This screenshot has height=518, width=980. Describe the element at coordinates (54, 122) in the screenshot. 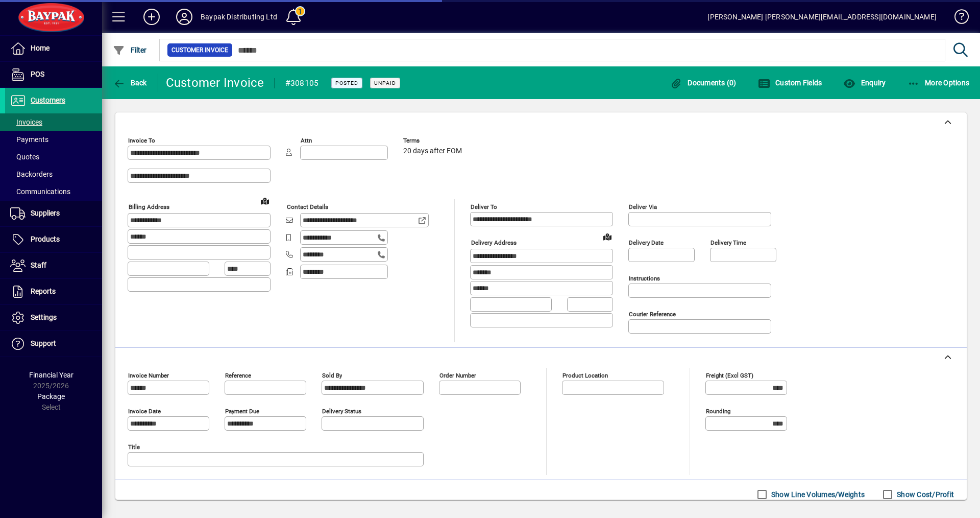

I see `a: Invoices` at that location.